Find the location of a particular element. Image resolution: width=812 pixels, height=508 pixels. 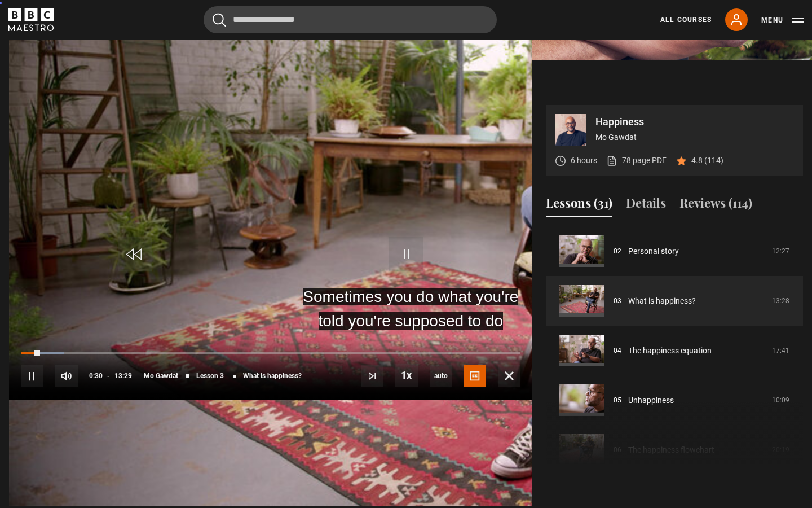

button: Details is located at coordinates (645, 205).